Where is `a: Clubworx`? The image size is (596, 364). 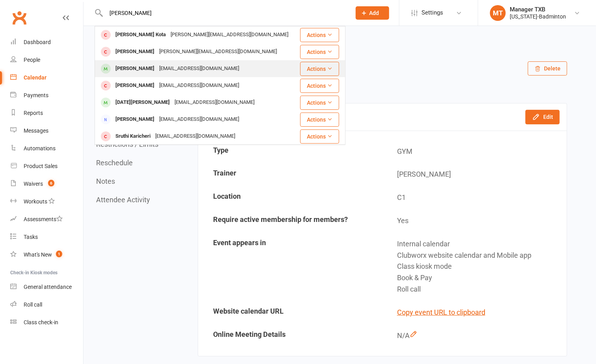
a: Clubworx is located at coordinates (19, 18).